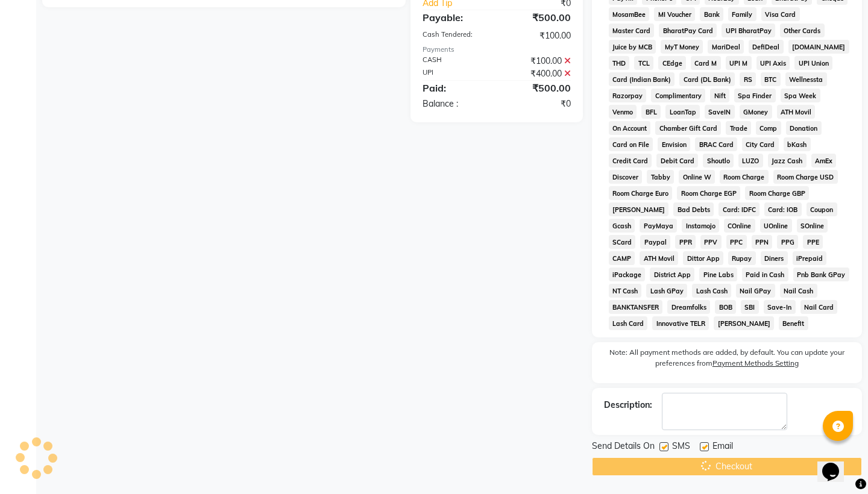 The width and height of the screenshot is (868, 494). I want to click on span: UPI Union, so click(813, 63).